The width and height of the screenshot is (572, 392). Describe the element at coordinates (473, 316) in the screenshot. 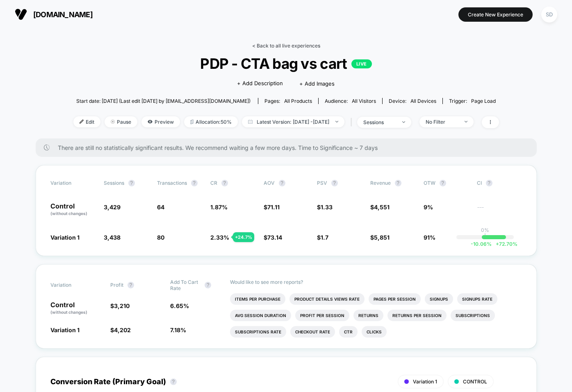

I see `li: Subscriptions` at that location.